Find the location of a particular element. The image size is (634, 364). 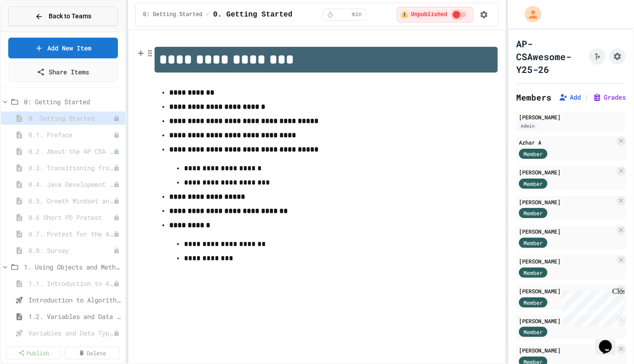

span: 0.8. Survey is located at coordinates (71, 250).